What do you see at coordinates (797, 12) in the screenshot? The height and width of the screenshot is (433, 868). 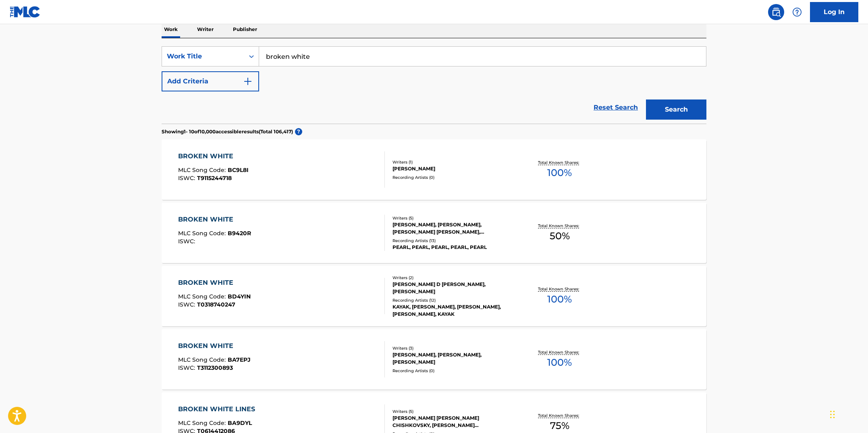 I see `div: Help` at bounding box center [797, 12].